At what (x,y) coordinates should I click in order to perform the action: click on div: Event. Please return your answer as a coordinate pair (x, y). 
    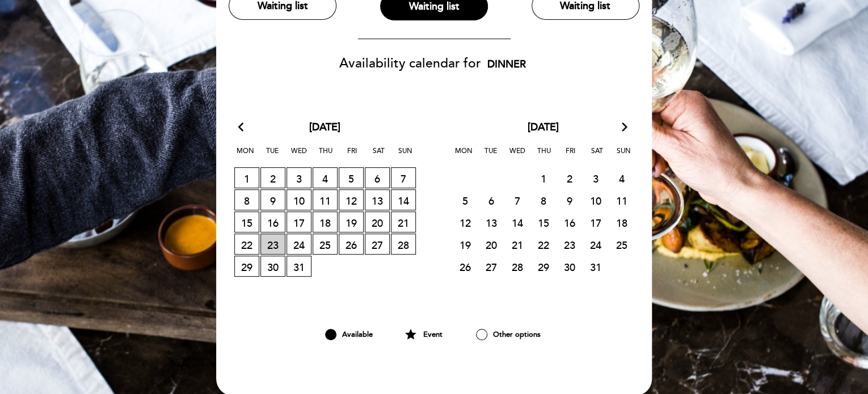
    Looking at the image, I should click on (423, 335).